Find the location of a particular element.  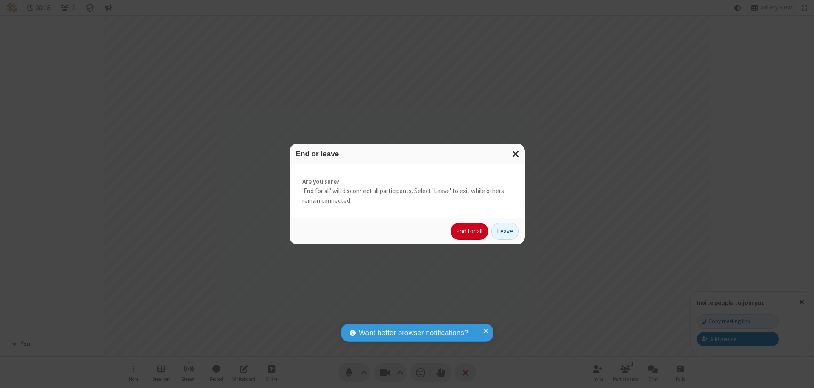

span: Want better browser notifications? is located at coordinates (413, 333).